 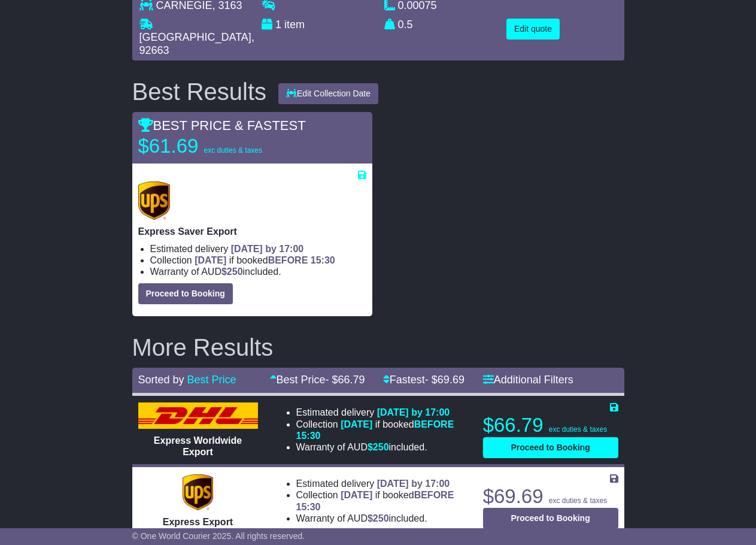 I want to click on img: DHL: Express Worldwide Export, so click(x=198, y=415).